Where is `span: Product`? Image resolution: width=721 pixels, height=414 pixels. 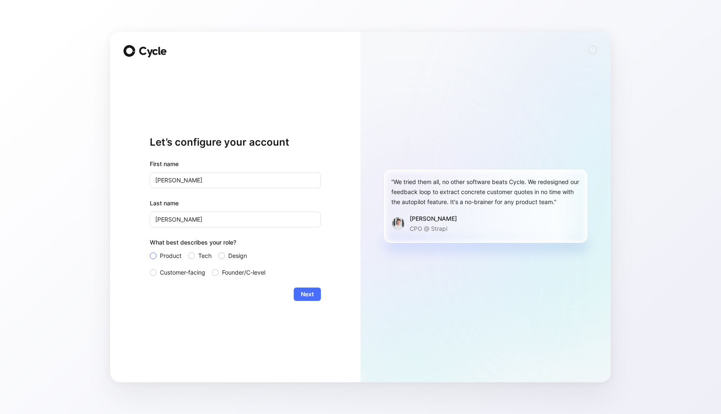 span: Product is located at coordinates (171, 256).